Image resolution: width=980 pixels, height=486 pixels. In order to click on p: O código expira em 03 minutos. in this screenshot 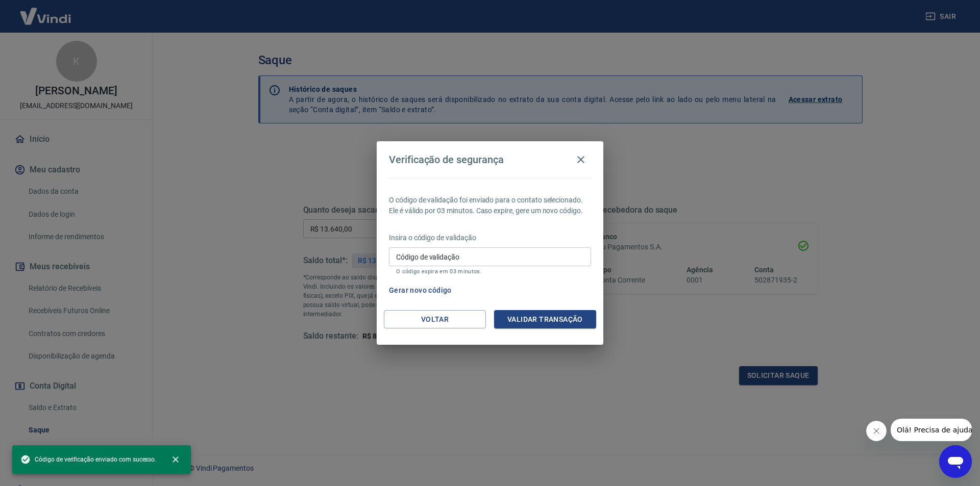, I will do `click(490, 272)`.